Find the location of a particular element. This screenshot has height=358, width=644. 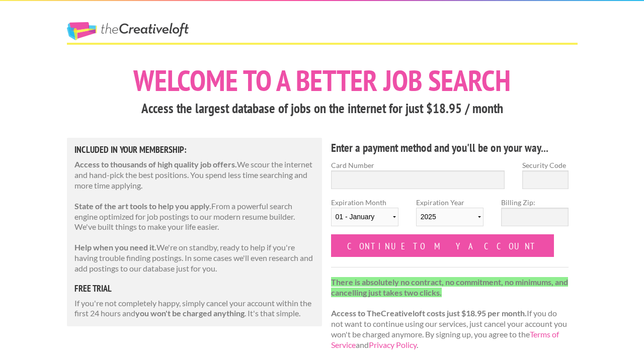

strong: There is absolutely no contract, no commitment, no minimums, and cancelling just takes two clicks. is located at coordinates (449, 287).